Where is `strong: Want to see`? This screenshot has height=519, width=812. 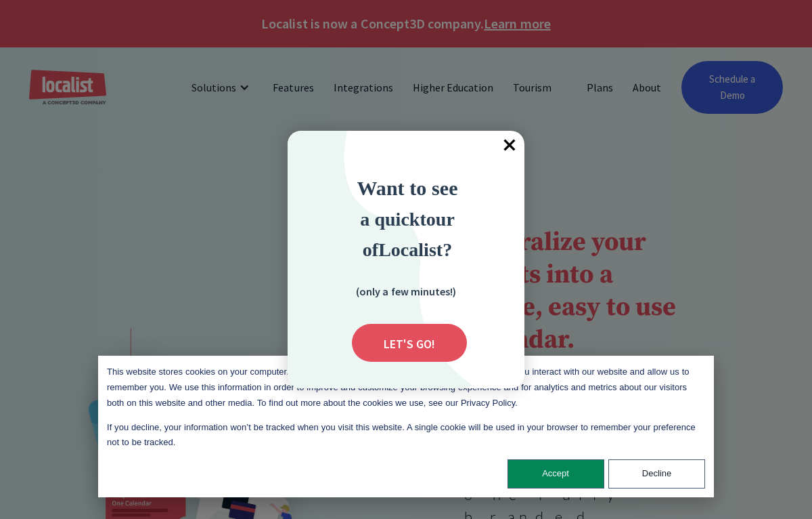
strong: Want to see is located at coordinates (408, 187).